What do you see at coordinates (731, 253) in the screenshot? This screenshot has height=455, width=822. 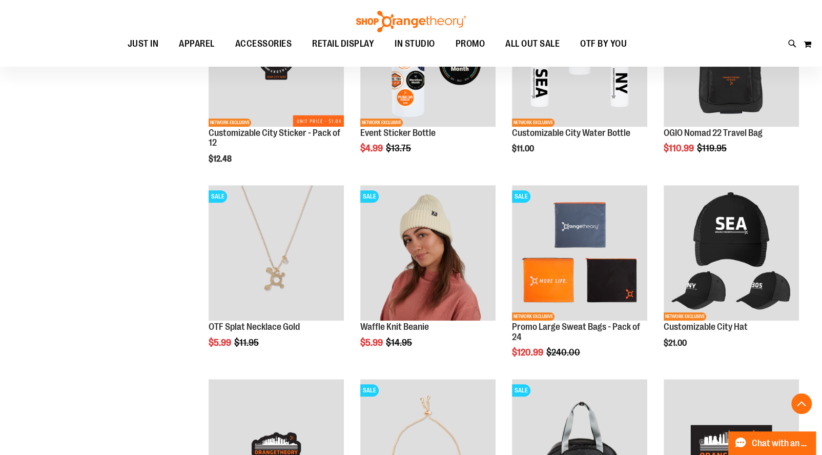 I see `img: Main Image of 1536459` at bounding box center [731, 253].